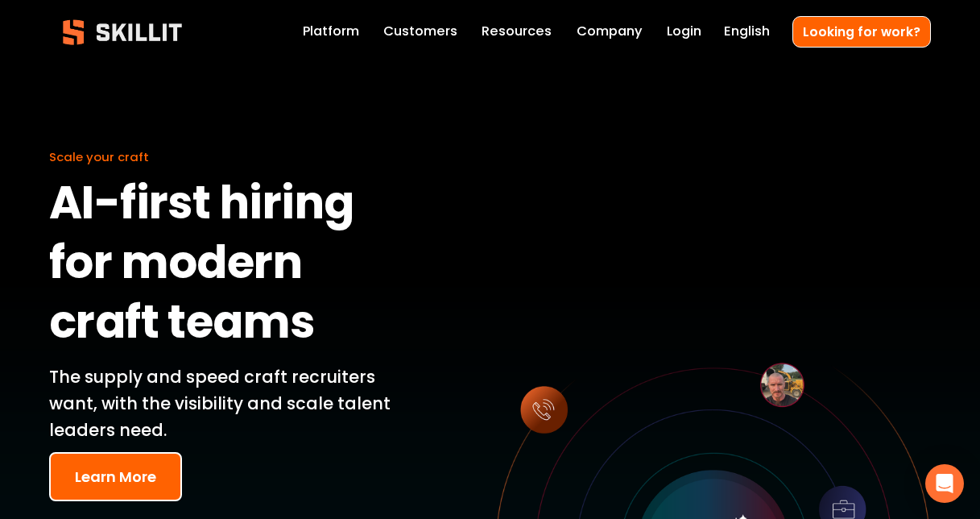 Image resolution: width=980 pixels, height=519 pixels. I want to click on span: Scale your craft, so click(99, 156).